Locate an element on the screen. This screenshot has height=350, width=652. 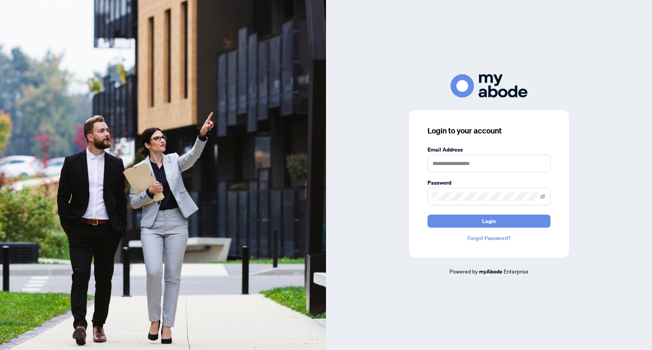
label: Email Address is located at coordinates (489, 150).